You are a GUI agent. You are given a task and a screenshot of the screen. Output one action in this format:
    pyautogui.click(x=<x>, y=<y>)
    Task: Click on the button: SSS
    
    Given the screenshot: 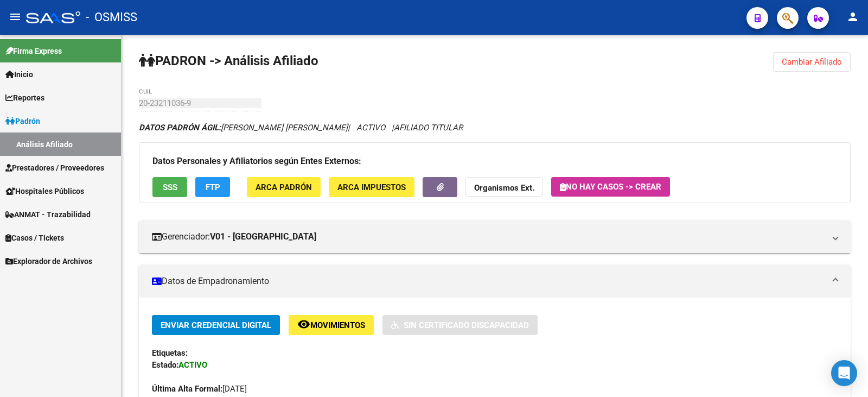 What is the action you would take?
    pyautogui.click(x=170, y=187)
    